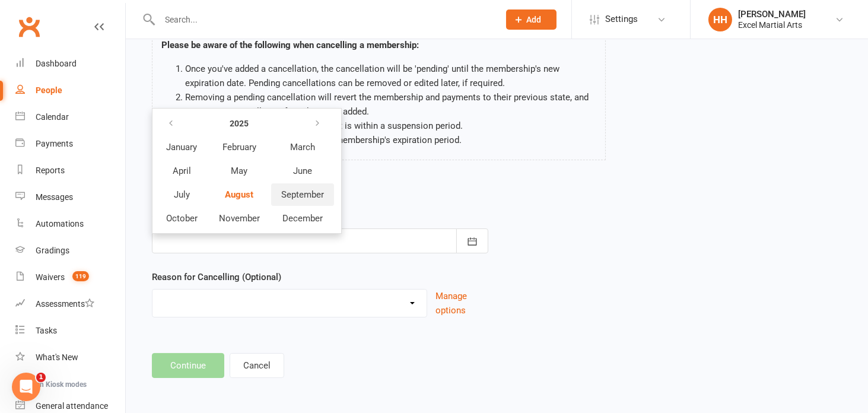 The width and height of the screenshot is (868, 413). Describe the element at coordinates (771, 25) in the screenshot. I see `div: Excel Martial Arts` at that location.